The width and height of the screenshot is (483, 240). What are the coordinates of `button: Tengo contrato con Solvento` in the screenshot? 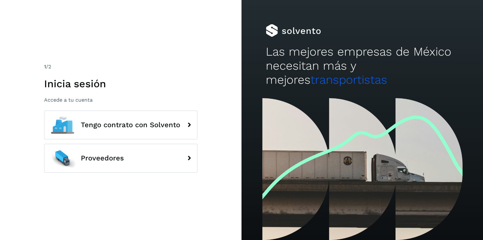 It's located at (121, 125).